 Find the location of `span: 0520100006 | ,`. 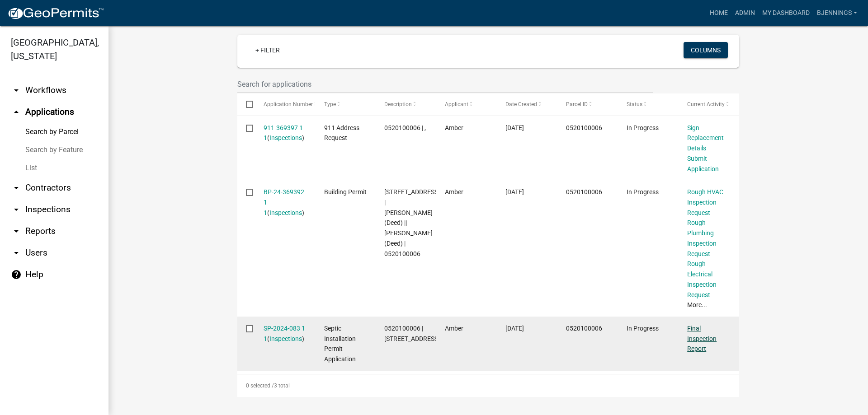

span: 0520100006 | , is located at coordinates (405, 128).